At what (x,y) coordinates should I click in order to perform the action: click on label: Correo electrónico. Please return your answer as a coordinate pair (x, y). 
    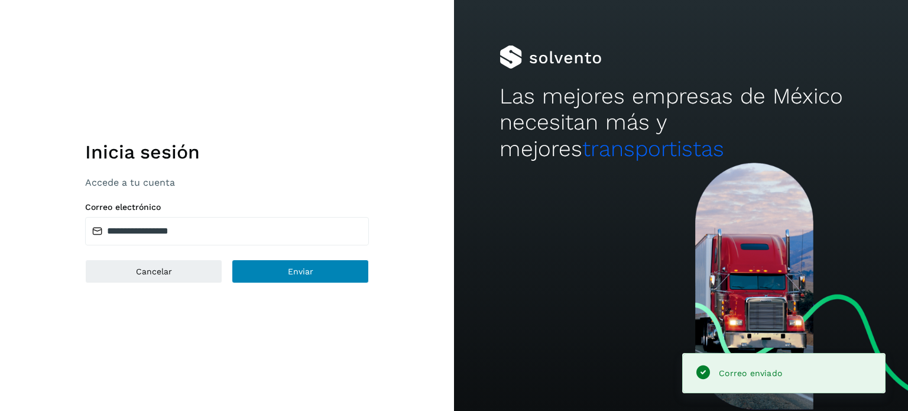
    Looking at the image, I should click on (227, 207).